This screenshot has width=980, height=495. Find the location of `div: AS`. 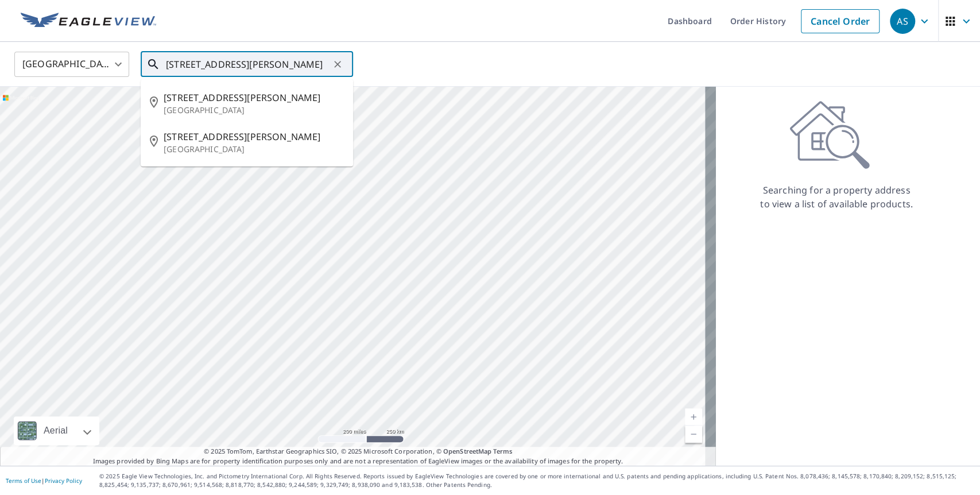

div: AS is located at coordinates (903, 21).